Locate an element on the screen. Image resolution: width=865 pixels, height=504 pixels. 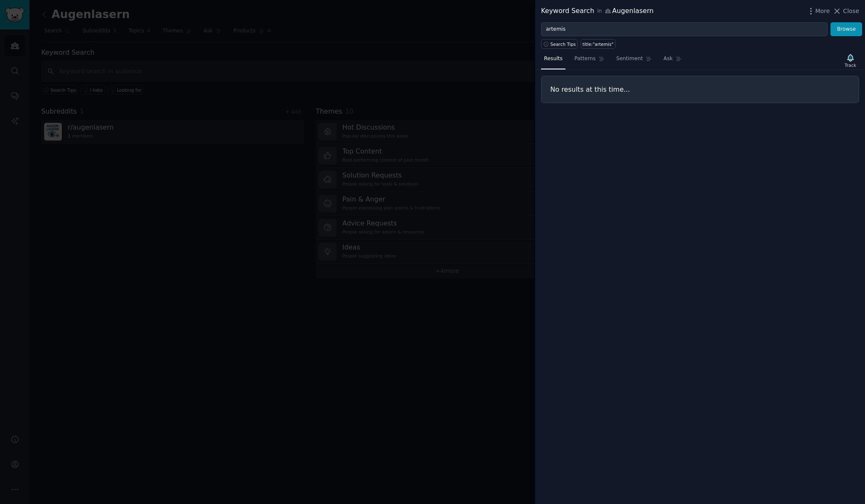
a: Patterns is located at coordinates (589, 61).